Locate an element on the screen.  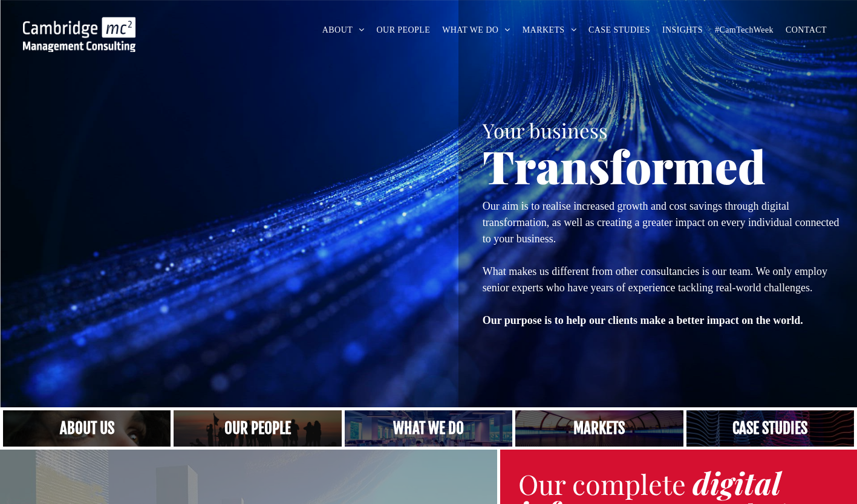
span: What makes us different from other consultancies is our team. We only employ senior experts who h... is located at coordinates (655, 279).